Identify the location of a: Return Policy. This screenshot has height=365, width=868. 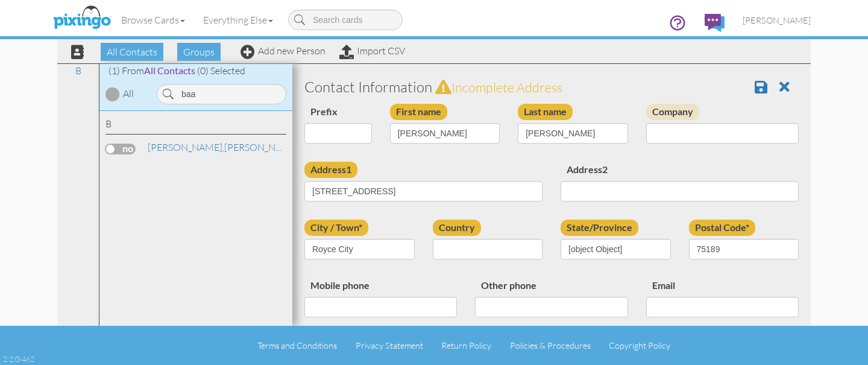
(466, 345).